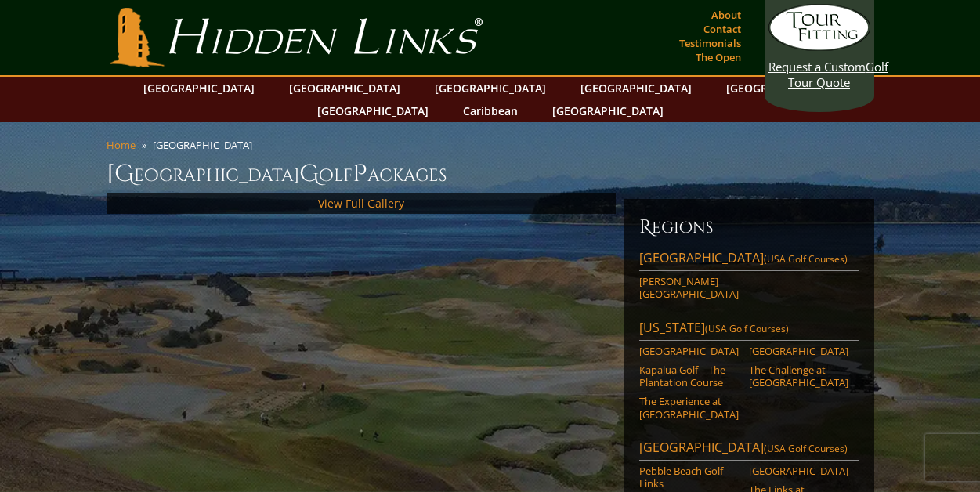 This screenshot has width=980, height=492. Describe the element at coordinates (726, 15) in the screenshot. I see `a: About` at that location.